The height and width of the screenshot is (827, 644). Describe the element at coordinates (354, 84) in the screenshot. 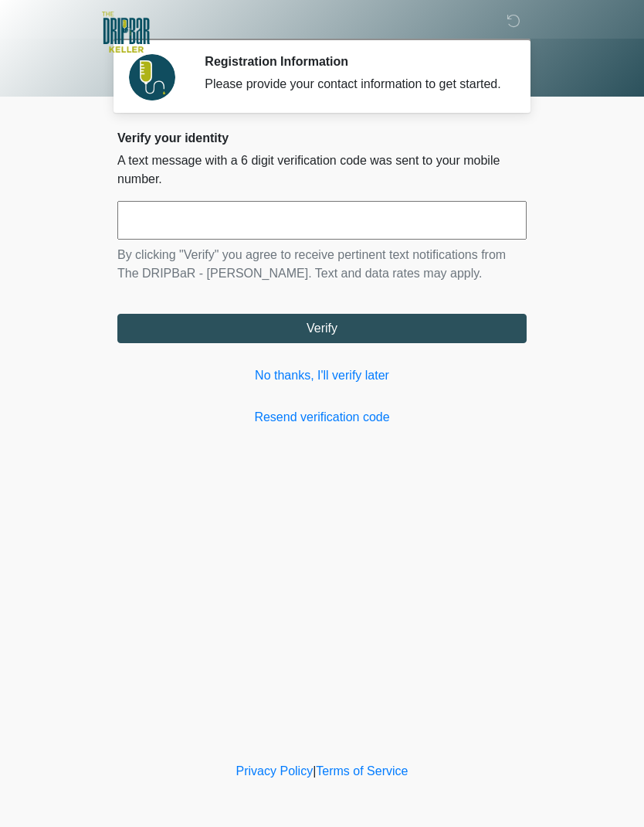

I see `div: Please provide your contact information to get started.` at that location.